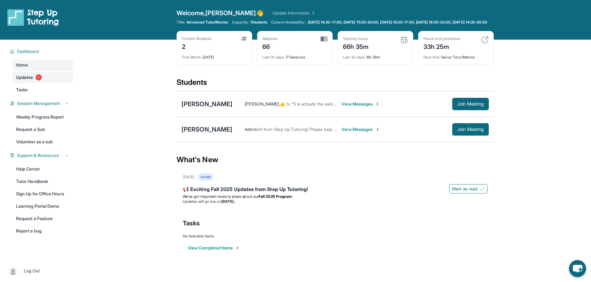  Describe the element at coordinates (442, 46) in the screenshot. I see `div: 33h 25m` at that location.